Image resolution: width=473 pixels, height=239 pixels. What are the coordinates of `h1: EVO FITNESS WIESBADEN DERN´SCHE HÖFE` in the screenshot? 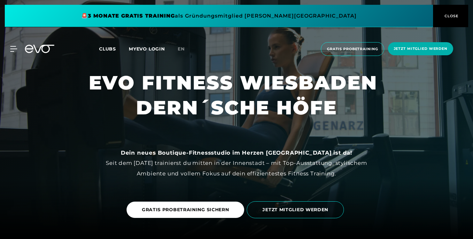 It's located at (237, 95).